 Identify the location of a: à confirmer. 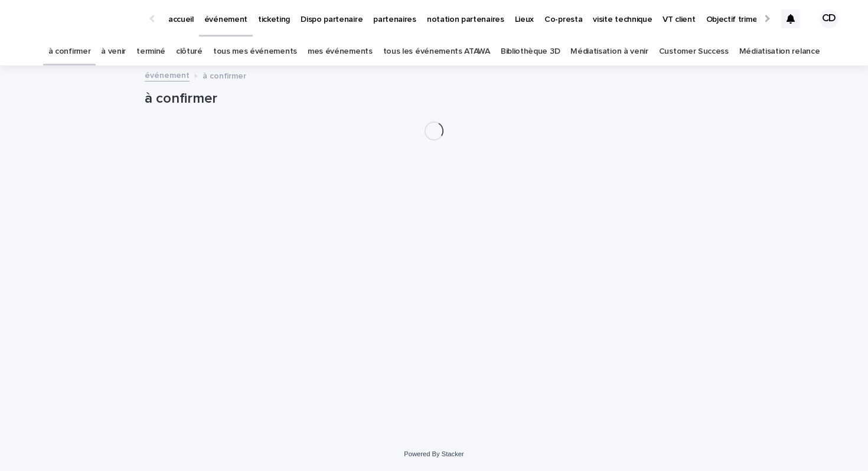
(70, 52).